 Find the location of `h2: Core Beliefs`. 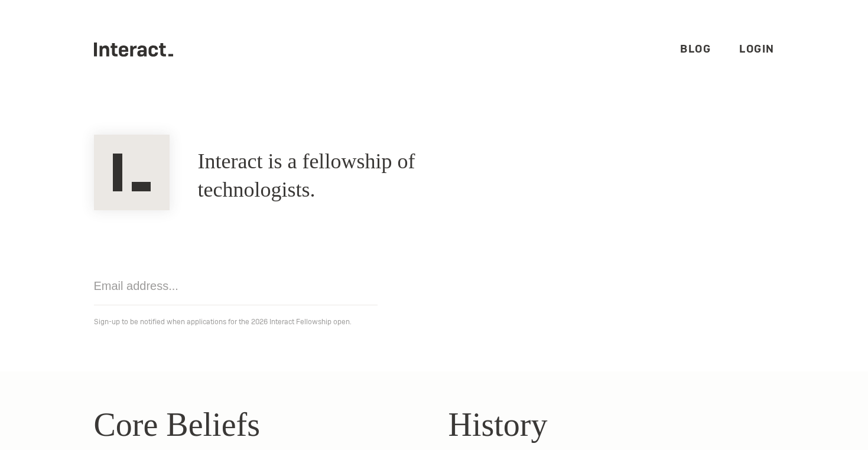

h2: Core Beliefs is located at coordinates (257, 424).